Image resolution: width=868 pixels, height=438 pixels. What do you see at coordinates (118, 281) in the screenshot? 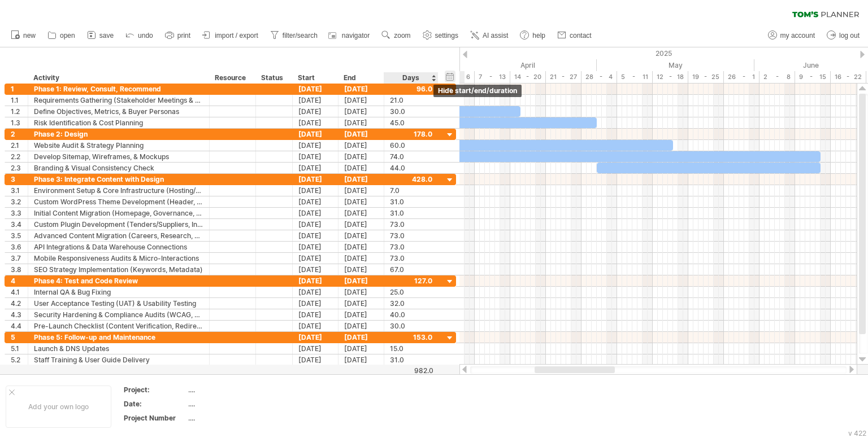
I see `div: Phase 4: Test and Code Review` at bounding box center [118, 281].